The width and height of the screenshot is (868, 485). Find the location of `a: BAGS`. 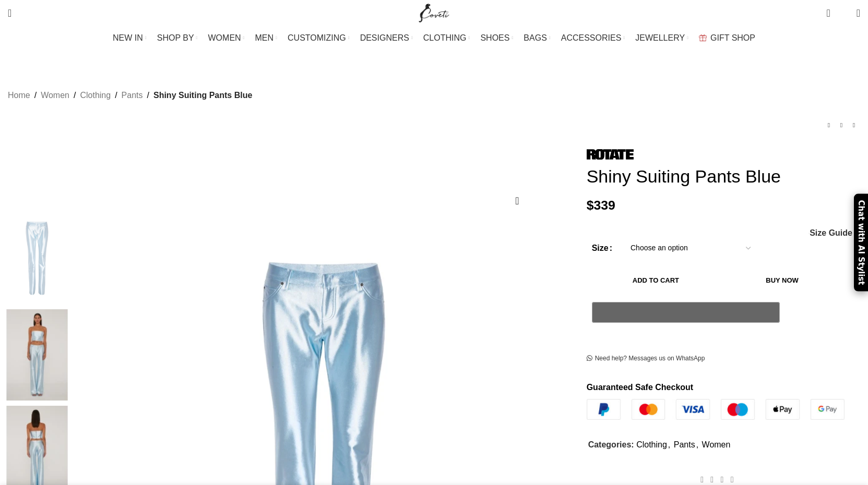

a: BAGS is located at coordinates (537, 38).